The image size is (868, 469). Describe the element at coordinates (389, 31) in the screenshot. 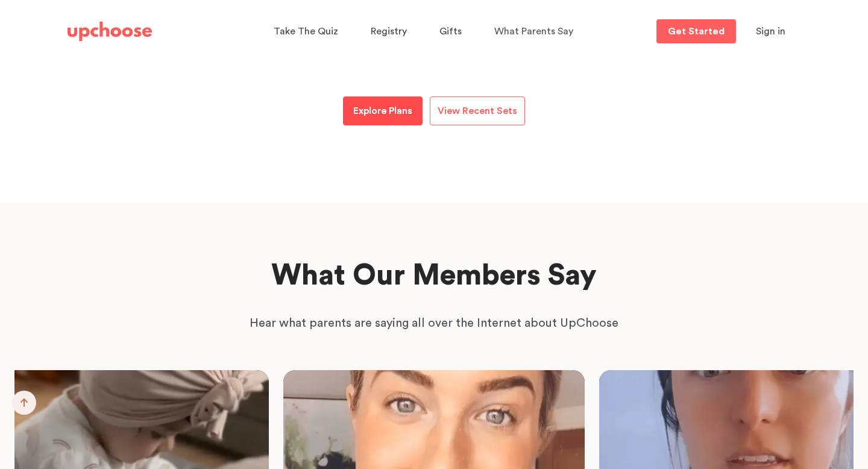

I see `span: Registry` at that location.